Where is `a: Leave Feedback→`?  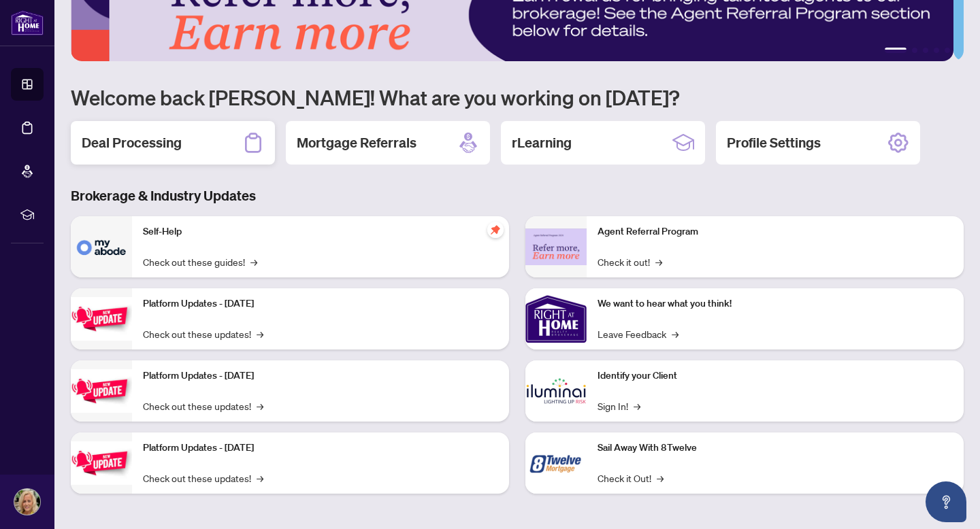 a: Leave Feedback→ is located at coordinates (638, 334).